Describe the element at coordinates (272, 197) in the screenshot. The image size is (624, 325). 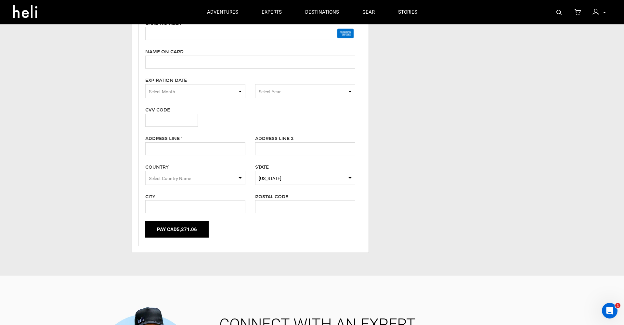
I see `label: Postal Code` at that location.